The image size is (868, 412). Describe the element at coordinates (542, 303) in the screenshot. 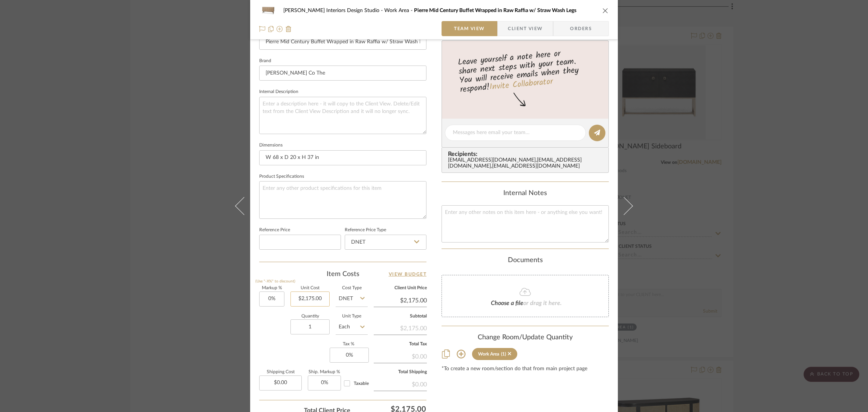

I see `span: or drag it here.` at that location.